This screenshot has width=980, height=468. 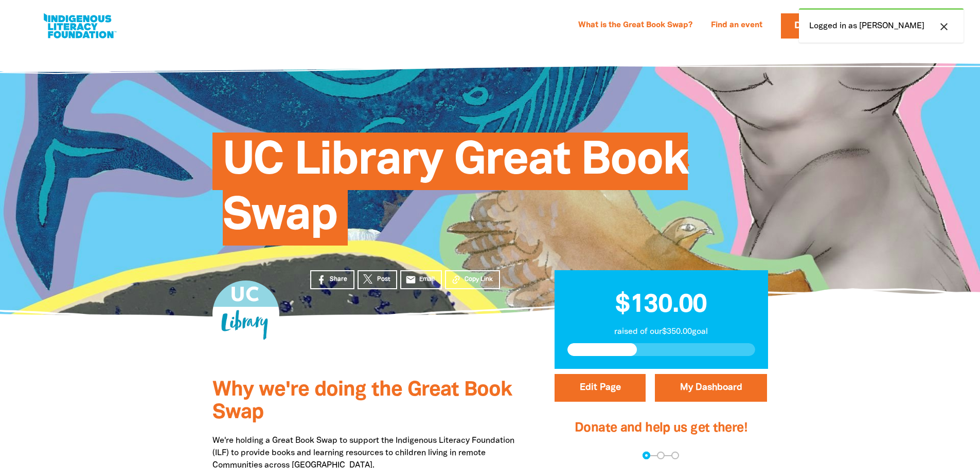 I want to click on i: email, so click(x=411, y=280).